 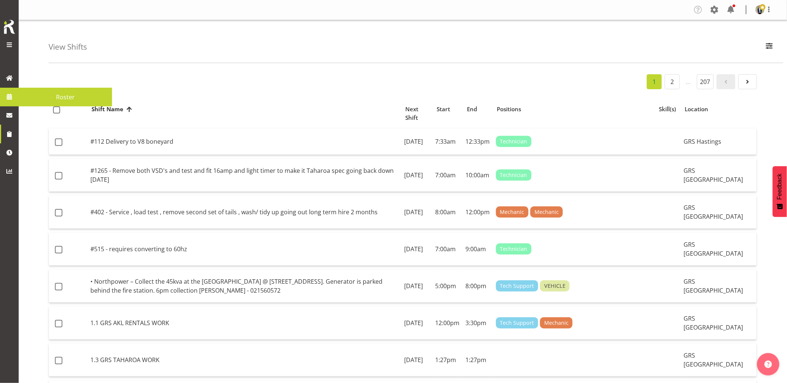 What do you see at coordinates (478, 142) in the screenshot?
I see `td: 12:33pm` at bounding box center [478, 142].